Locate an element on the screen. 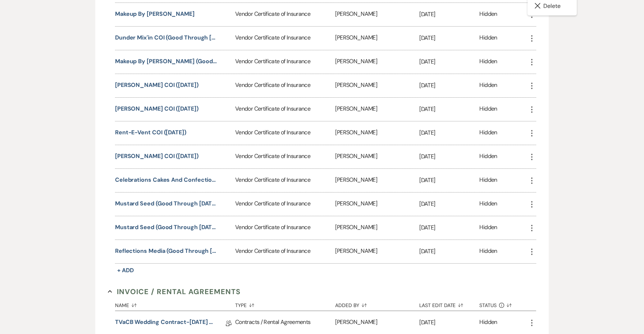  button: Name is located at coordinates (175, 304).